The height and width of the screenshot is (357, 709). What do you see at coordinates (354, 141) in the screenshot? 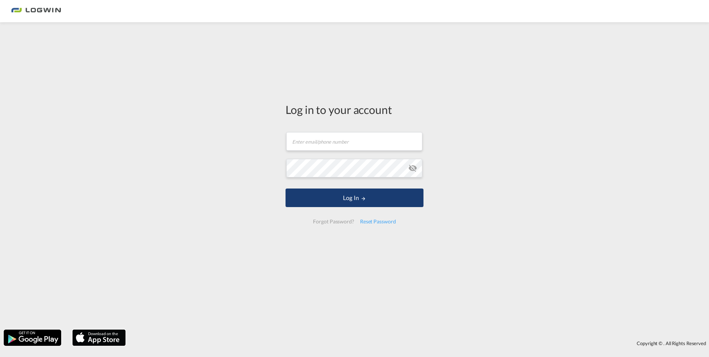
I see `input: Enter email/phone number` at bounding box center [354, 141].